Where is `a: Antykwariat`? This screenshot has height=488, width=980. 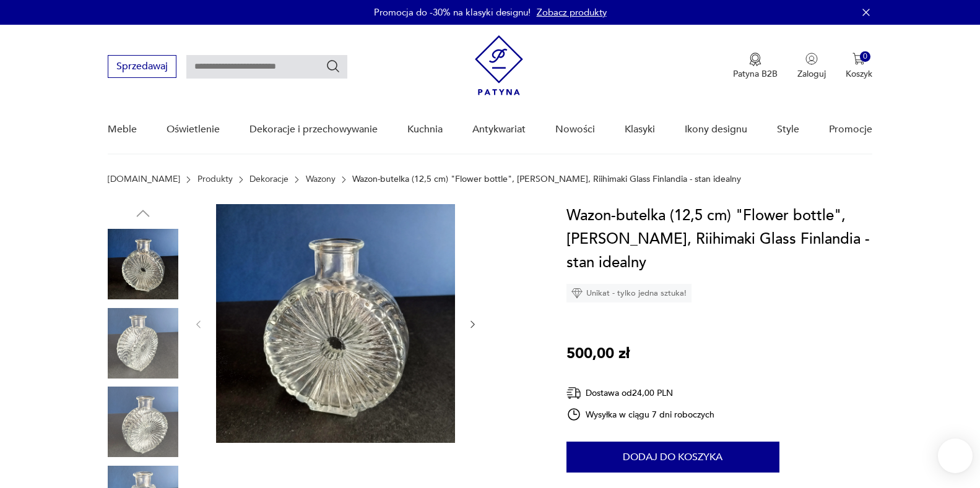 a: Antykwariat is located at coordinates (499, 129).